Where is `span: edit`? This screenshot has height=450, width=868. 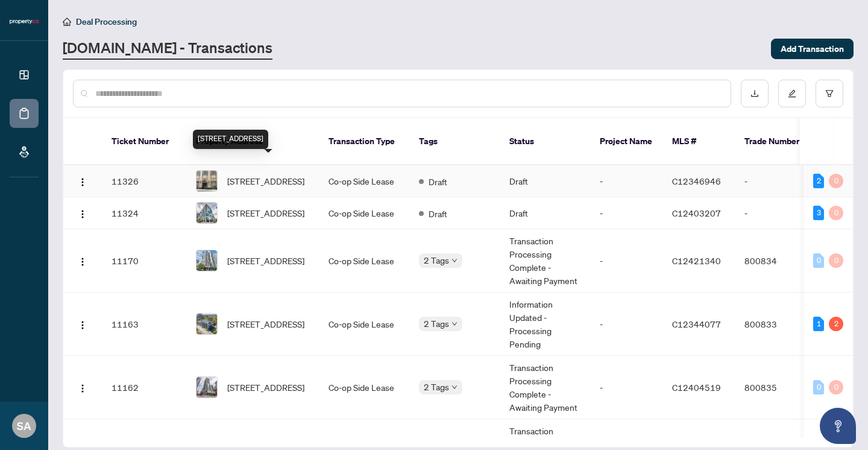
span: edit is located at coordinates (792, 93).